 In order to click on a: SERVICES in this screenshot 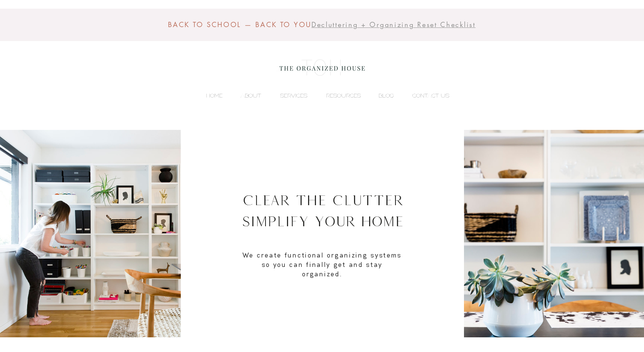, I will do `click(288, 95)`.